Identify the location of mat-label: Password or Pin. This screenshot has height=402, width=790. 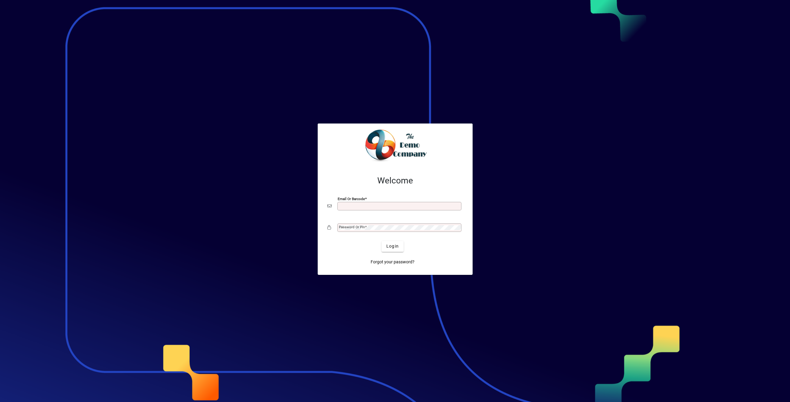
(352, 227).